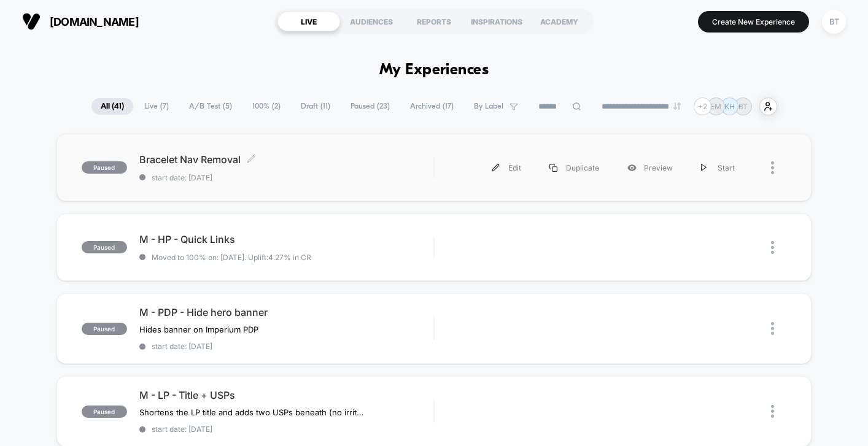 This screenshot has width=868, height=446. Describe the element at coordinates (253, 412) in the screenshot. I see `span: Shortens the LP title and adds two USPs beneath (no irritation, PFAS-free)` at that location.